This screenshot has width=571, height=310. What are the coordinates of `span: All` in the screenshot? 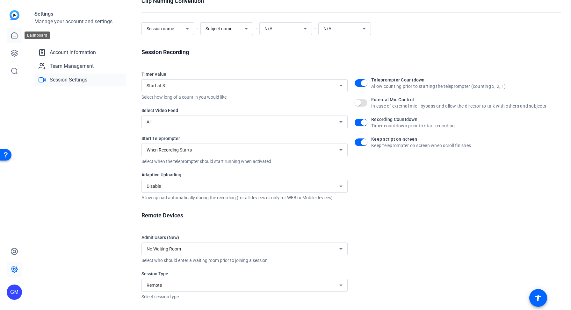 It's located at (149, 122).